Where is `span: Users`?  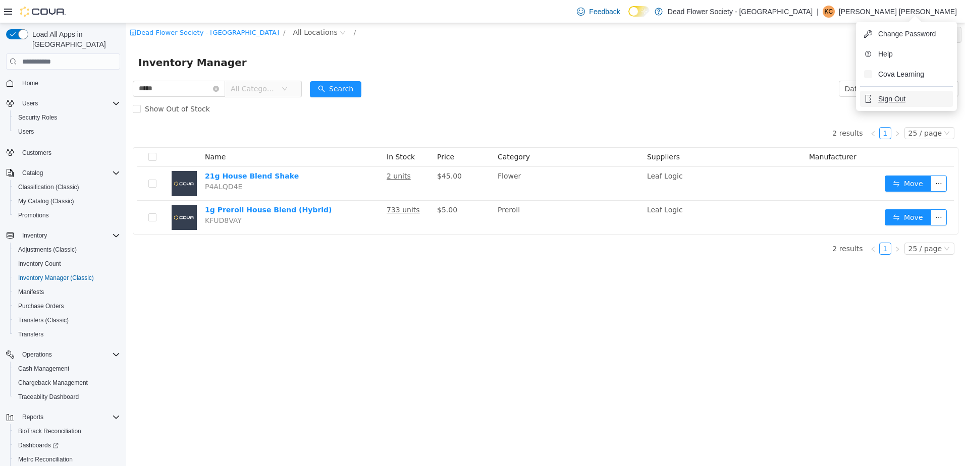 span: Users is located at coordinates (26, 132).